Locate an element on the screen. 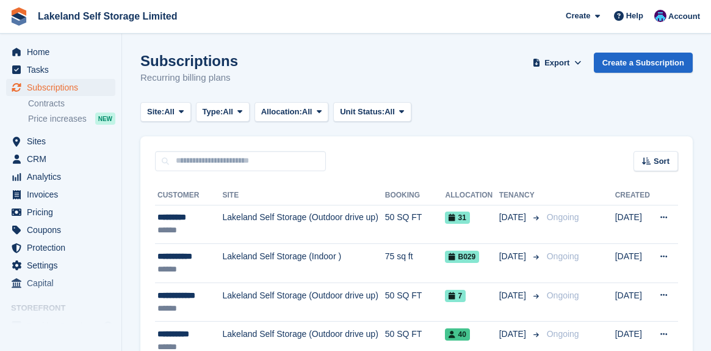  span: 31 is located at coordinates (457, 217).